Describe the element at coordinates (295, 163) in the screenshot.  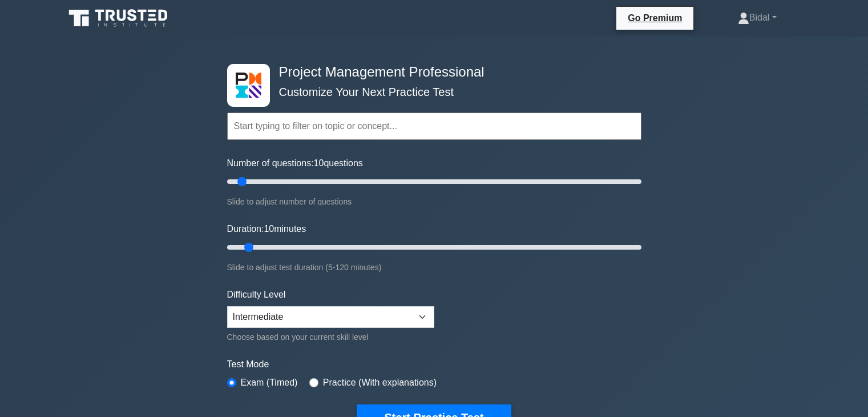
I see `label: Number of questions: questions` at that location.